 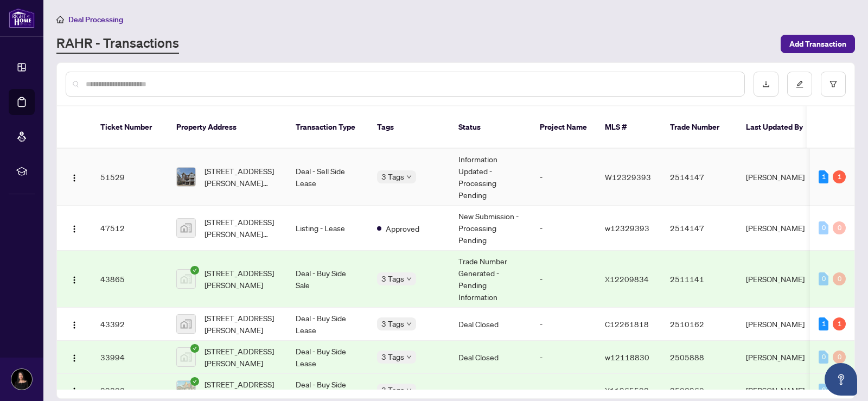 What do you see at coordinates (841, 380) in the screenshot?
I see `button: Open asap` at bounding box center [841, 380].